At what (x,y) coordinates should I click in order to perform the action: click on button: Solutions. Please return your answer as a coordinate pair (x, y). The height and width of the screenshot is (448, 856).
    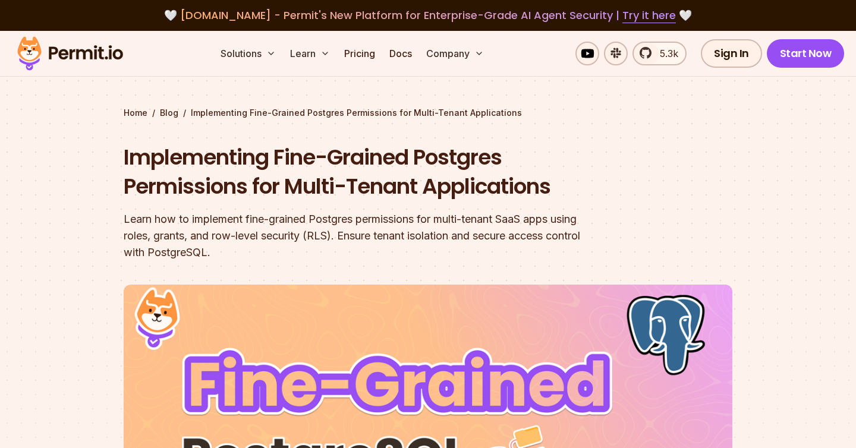
    Looking at the image, I should click on (248, 53).